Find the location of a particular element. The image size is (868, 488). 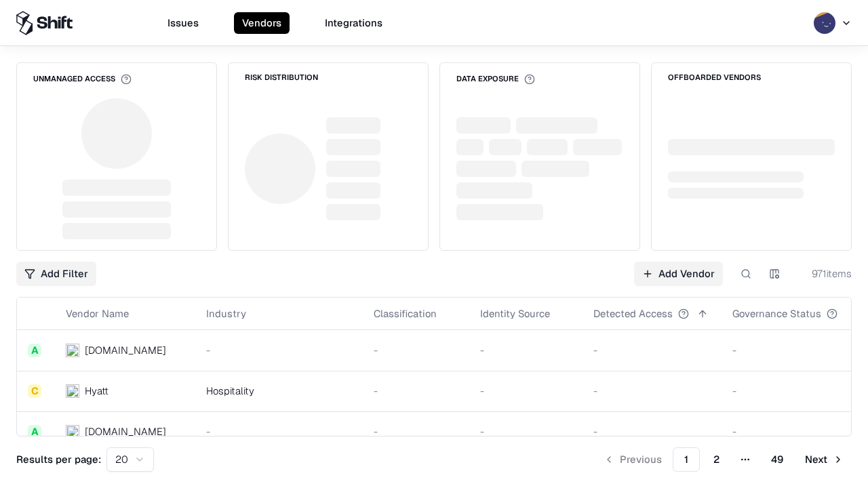

div: Risk Distribution is located at coordinates (282, 77).